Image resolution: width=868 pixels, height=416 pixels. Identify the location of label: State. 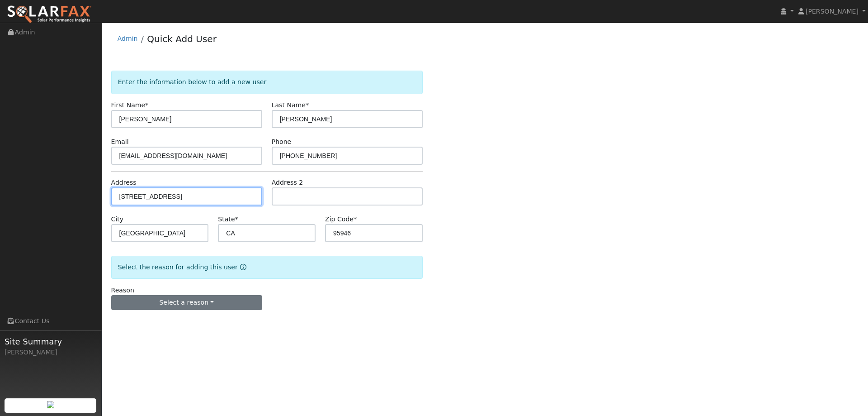
(227, 219).